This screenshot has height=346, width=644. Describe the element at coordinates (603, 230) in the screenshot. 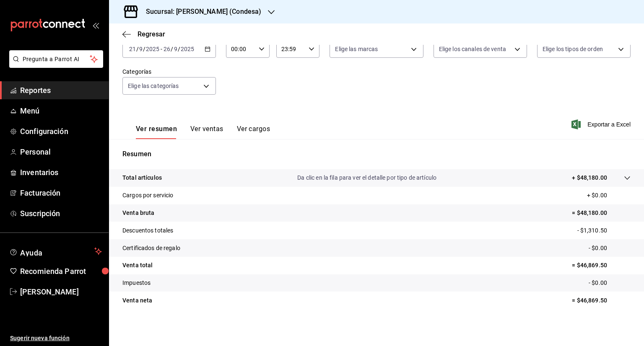

I see `p: - $1,310.50` at that location.